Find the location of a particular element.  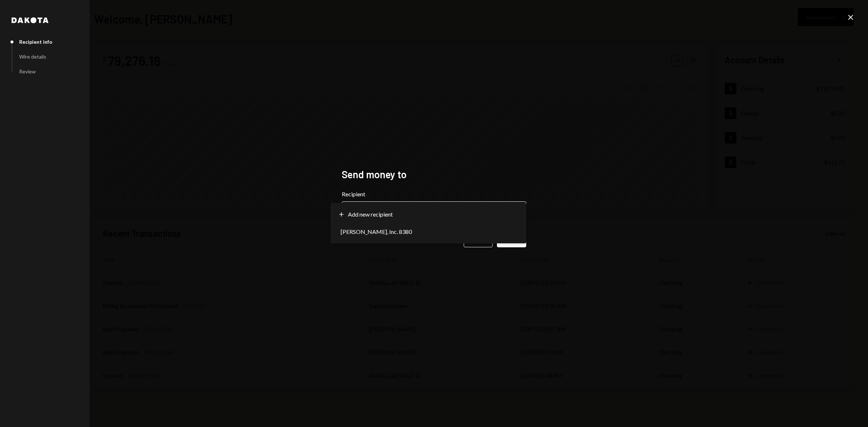

label: Recipient is located at coordinates (434, 194).